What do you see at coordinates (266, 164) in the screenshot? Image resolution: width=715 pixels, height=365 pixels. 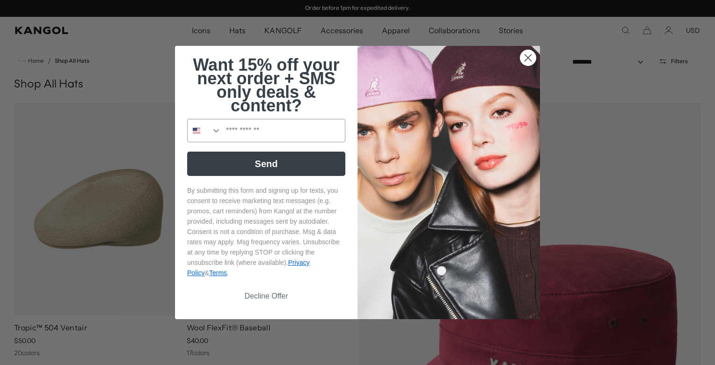 I see `button: Send` at bounding box center [266, 164].